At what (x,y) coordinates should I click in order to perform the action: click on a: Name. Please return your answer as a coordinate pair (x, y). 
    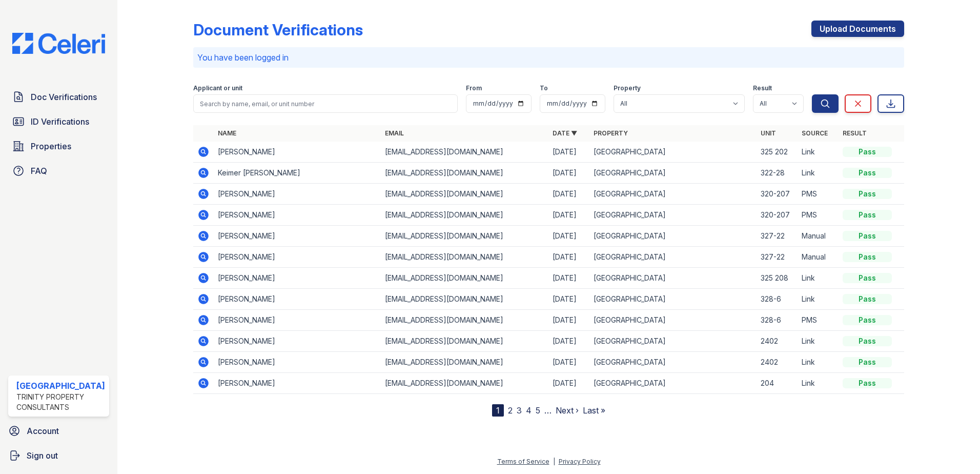
    Looking at the image, I should click on (227, 132).